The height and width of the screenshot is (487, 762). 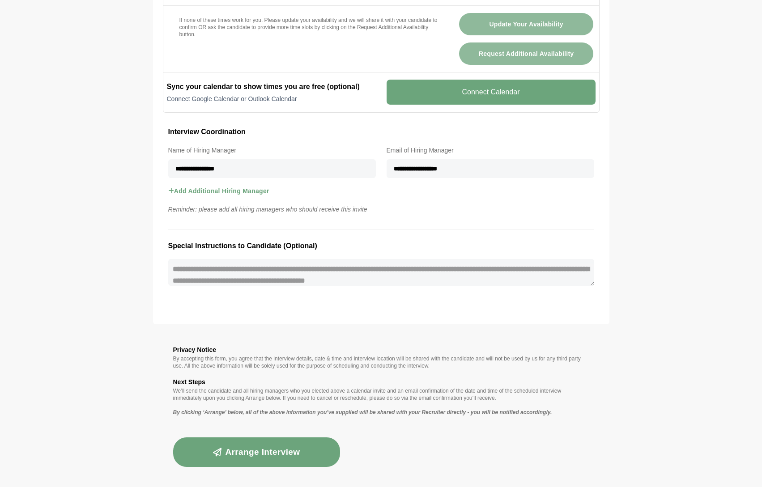 I want to click on label: Email of Hiring Manager, so click(x=490, y=150).